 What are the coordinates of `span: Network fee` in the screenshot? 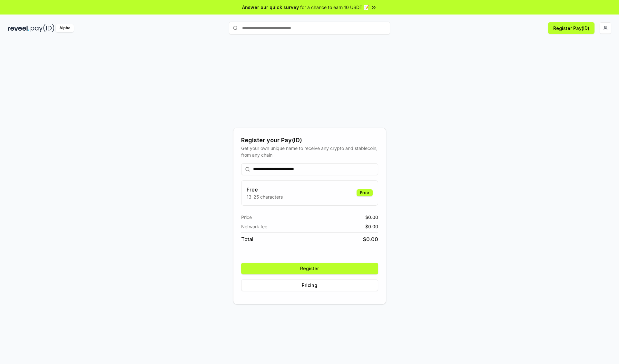 It's located at (254, 226).